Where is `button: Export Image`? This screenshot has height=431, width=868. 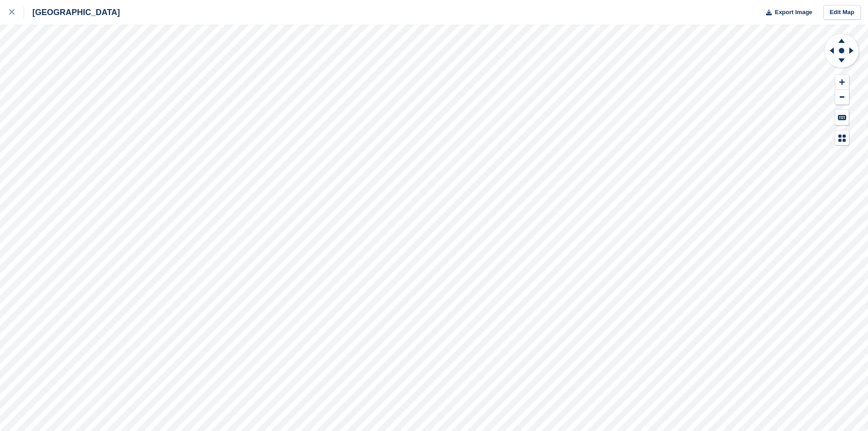 button: Export Image is located at coordinates (787, 13).